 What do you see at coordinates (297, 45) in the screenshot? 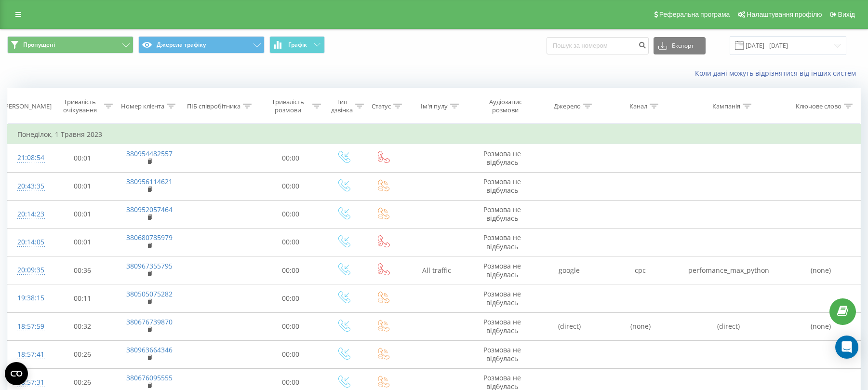
I see `button: Графік` at bounding box center [297, 45].